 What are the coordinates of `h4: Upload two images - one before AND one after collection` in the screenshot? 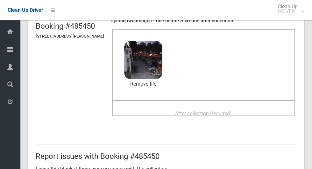 It's located at (204, 21).